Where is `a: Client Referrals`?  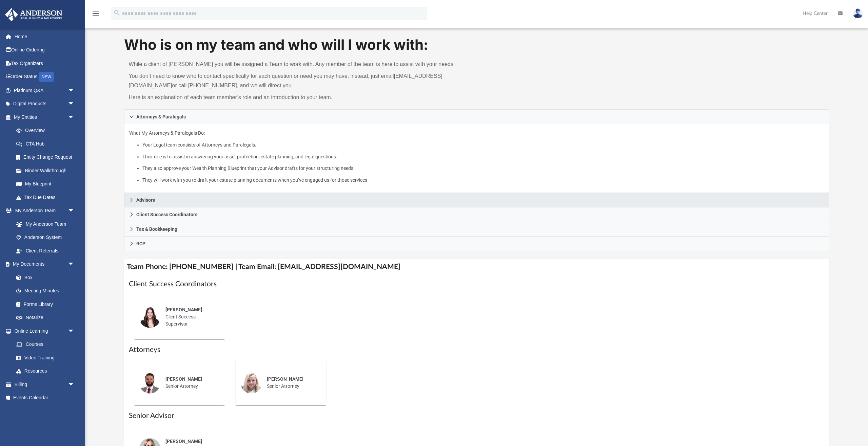
a: Client Referrals is located at coordinates (45, 251).